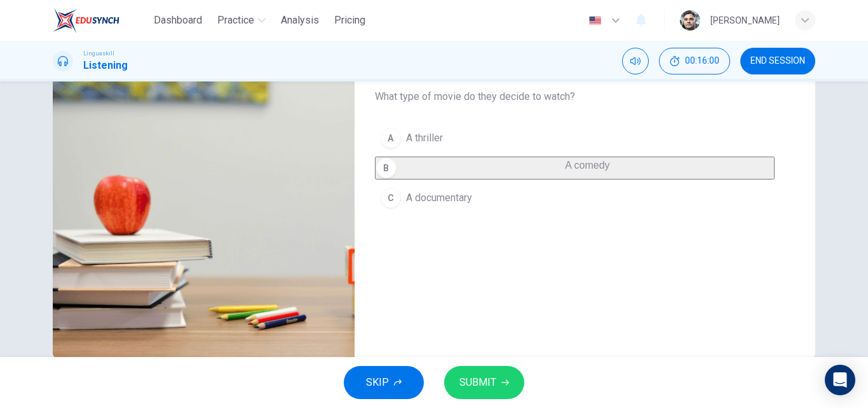  I want to click on div: Hide, so click(694, 61).